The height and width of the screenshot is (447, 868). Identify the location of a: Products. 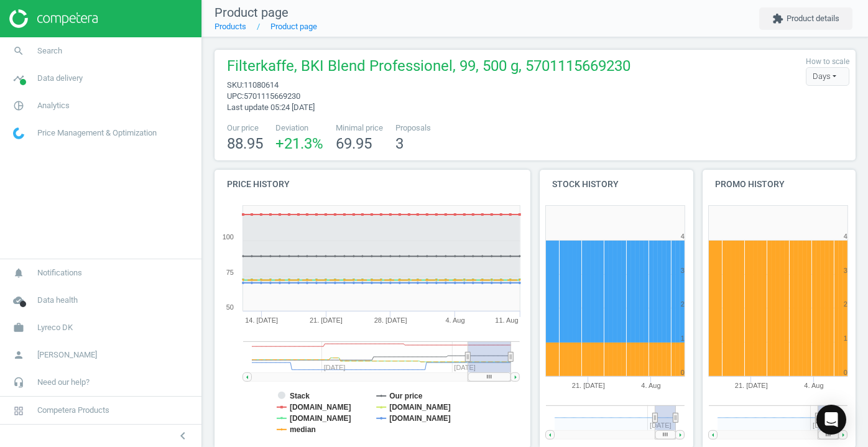
(230, 26).